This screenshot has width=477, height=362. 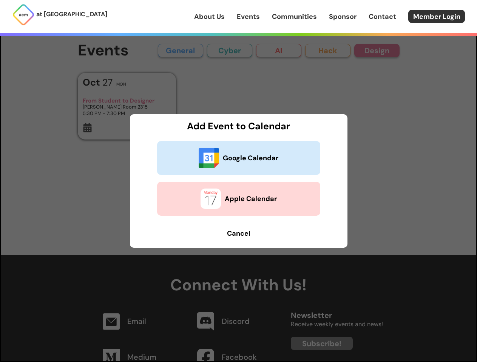 I want to click on a: Events, so click(x=248, y=17).